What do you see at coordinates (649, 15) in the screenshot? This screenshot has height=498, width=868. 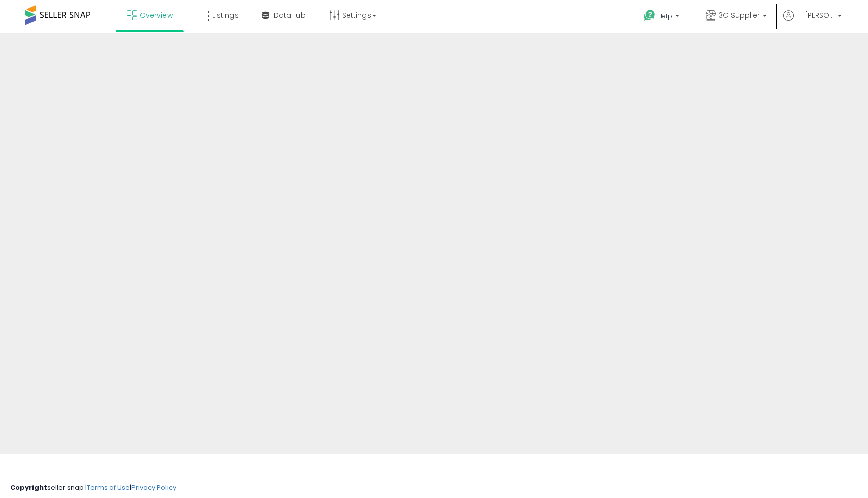 I see `i: Get Help` at bounding box center [649, 15].